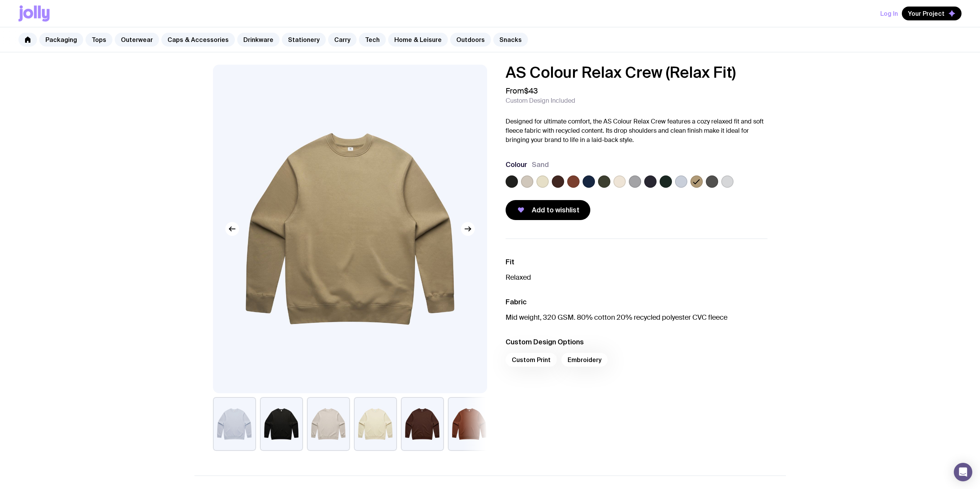 The width and height of the screenshot is (980, 489). Describe the element at coordinates (636, 73) in the screenshot. I see `h1: AS Colour Relax Crew (Relax Fit)` at that location.